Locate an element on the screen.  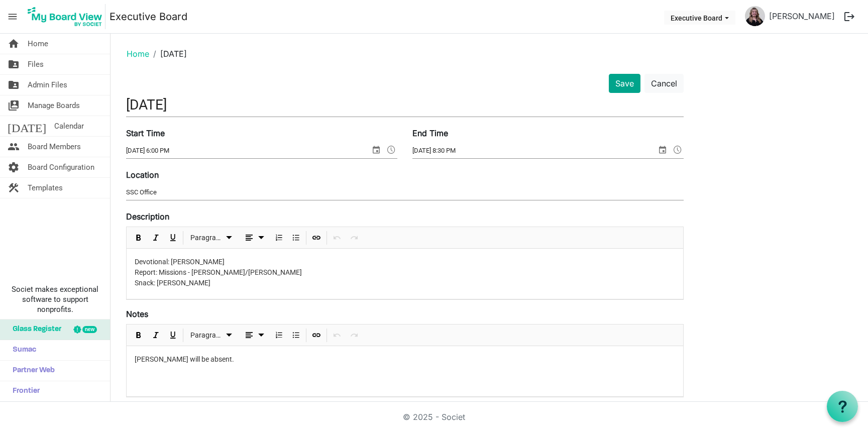
span: Manage Boards is located at coordinates (53, 105).